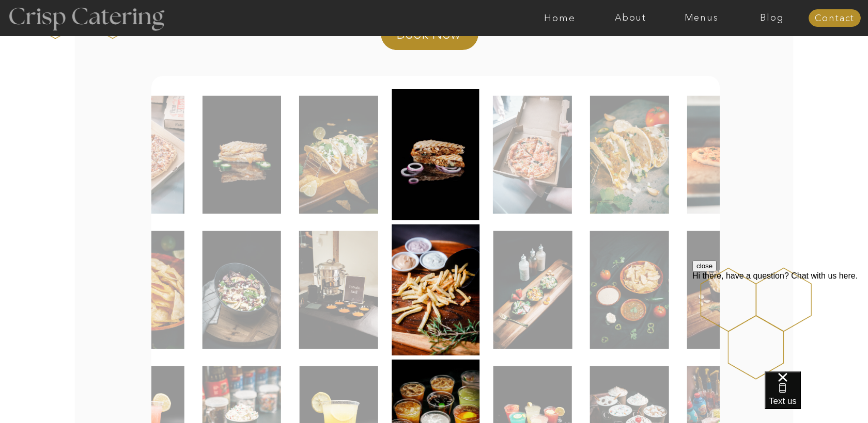 The width and height of the screenshot is (868, 423). I want to click on nav: About, so click(630, 18).